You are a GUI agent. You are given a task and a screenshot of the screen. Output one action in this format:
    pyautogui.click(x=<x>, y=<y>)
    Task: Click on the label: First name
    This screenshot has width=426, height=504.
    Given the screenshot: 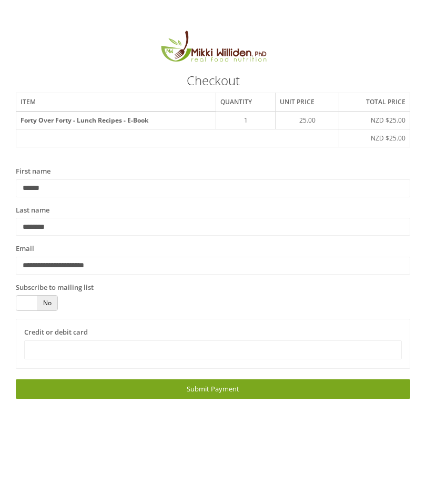 What is the action you would take?
    pyautogui.click(x=33, y=172)
    